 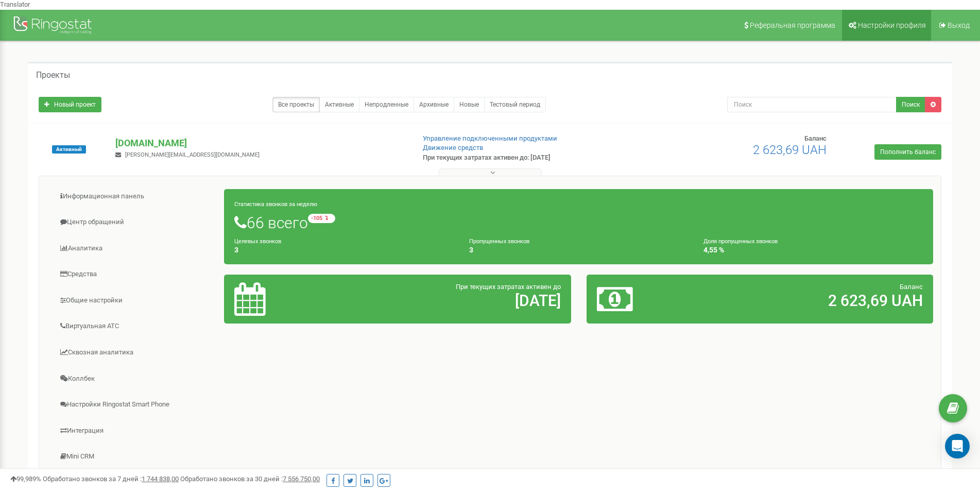 What do you see at coordinates (911, 105) in the screenshot?
I see `button: Поиск` at bounding box center [911, 105].